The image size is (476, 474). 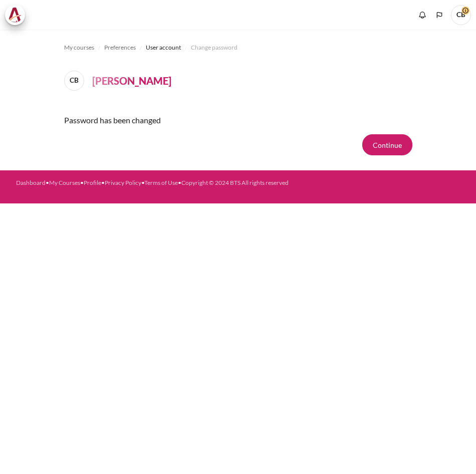 I want to click on a: My courses, so click(x=79, y=48).